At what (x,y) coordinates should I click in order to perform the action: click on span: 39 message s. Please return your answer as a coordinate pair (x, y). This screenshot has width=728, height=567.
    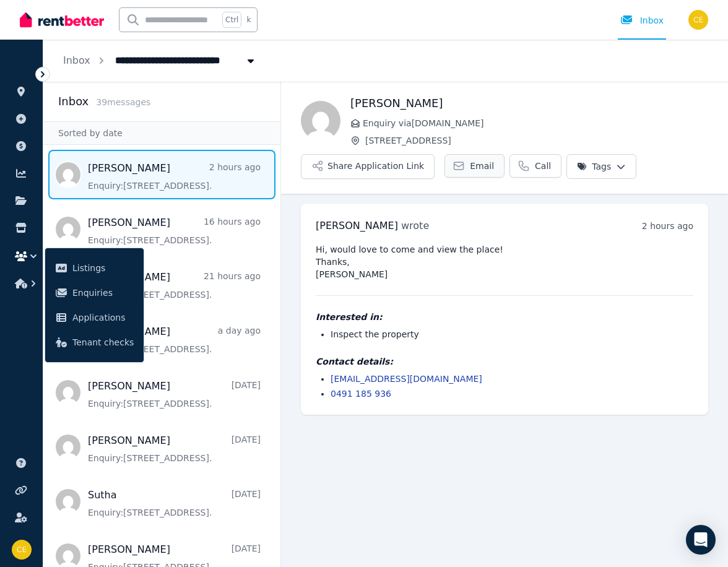
    Looking at the image, I should click on (124, 102).